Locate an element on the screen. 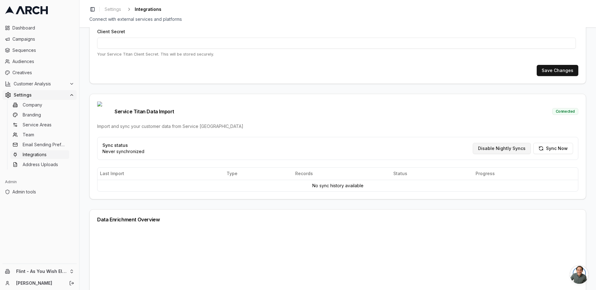 This screenshot has height=290, width=596. th: Records is located at coordinates (342, 174).